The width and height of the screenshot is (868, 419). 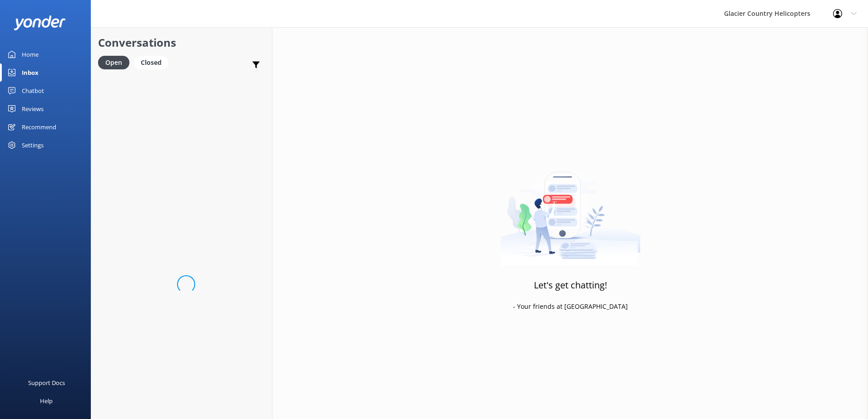 I want to click on h3: Let's get chatting!, so click(x=570, y=285).